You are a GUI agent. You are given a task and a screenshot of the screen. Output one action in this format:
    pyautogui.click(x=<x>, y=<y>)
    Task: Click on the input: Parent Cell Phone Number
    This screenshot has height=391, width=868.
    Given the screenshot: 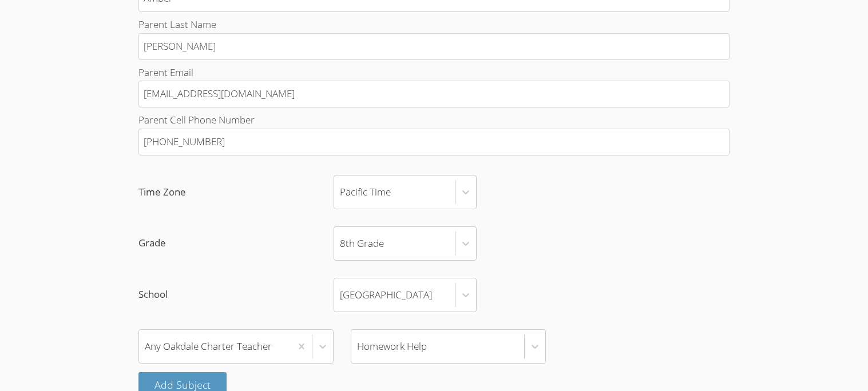 What is the action you would take?
    pyautogui.click(x=434, y=142)
    